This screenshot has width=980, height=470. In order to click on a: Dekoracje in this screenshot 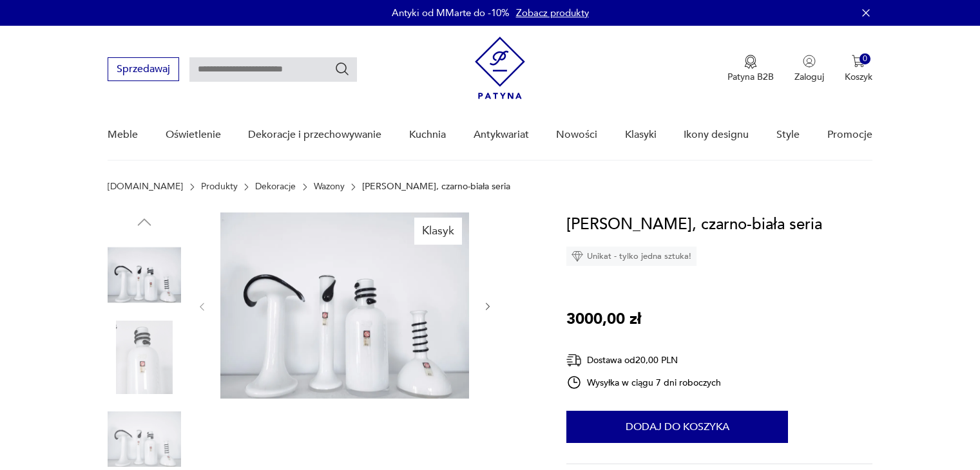, I will do `click(275, 187)`.